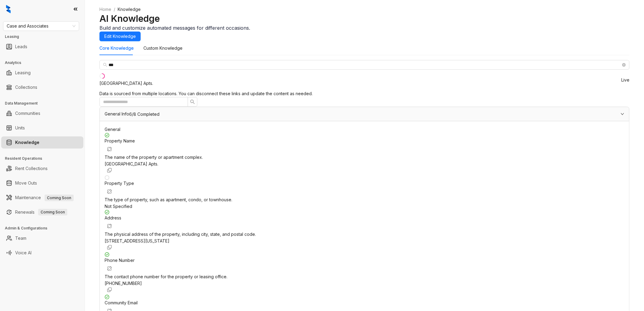  Describe the element at coordinates (623, 114) in the screenshot. I see `span: expanded` at that location.